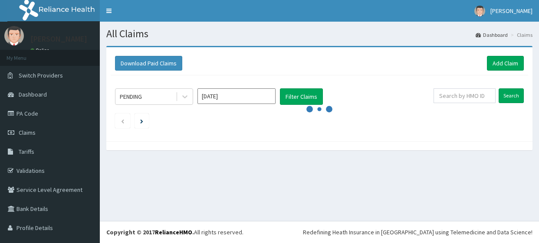 This screenshot has height=243, width=539. What do you see at coordinates (122, 121) in the screenshot?
I see `a: Previous page` at bounding box center [122, 121].